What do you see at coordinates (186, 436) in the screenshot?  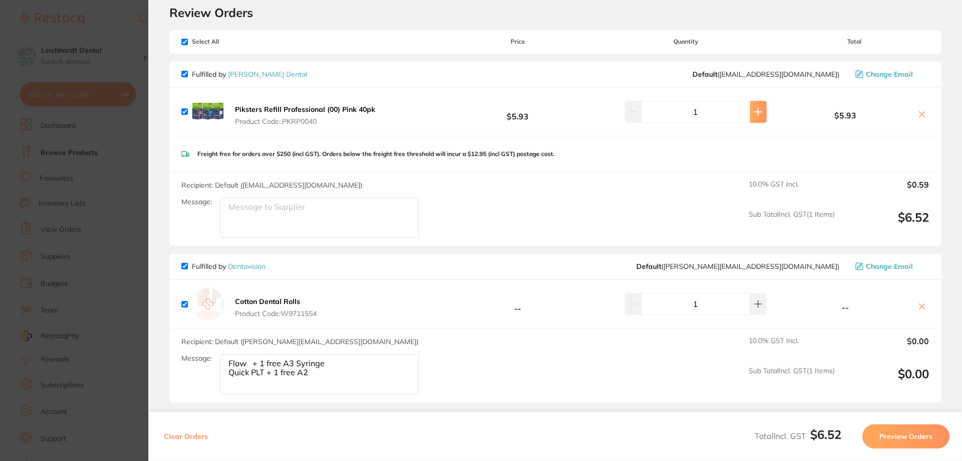 I see `button: Clear Orders` at bounding box center [186, 436].